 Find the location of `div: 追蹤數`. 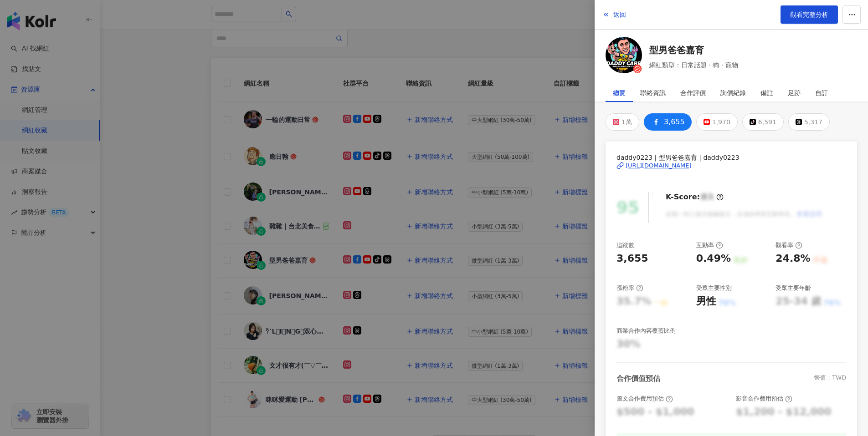

div: 追蹤數 is located at coordinates (625, 245).